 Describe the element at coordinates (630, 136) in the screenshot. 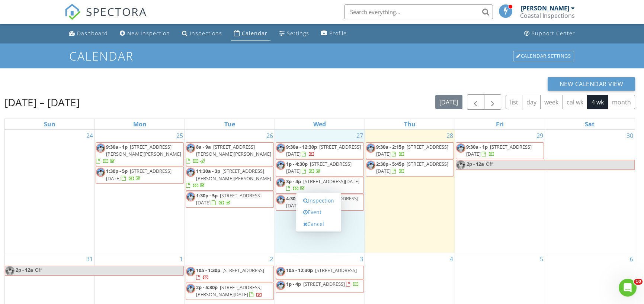

I see `a: Go to August 30, 2025` at that location.